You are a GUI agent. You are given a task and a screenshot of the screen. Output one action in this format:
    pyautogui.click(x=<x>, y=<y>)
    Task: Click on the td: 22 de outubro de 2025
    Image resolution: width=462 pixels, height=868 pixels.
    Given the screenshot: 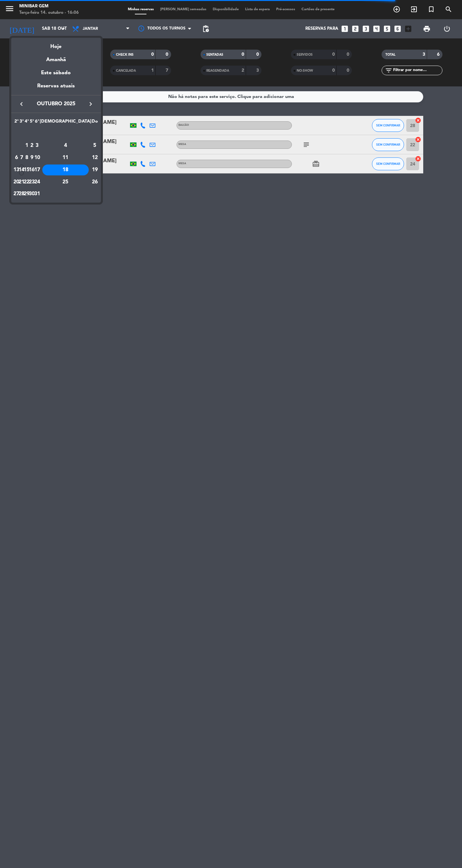 What is the action you would take?
    pyautogui.click(x=26, y=183)
    